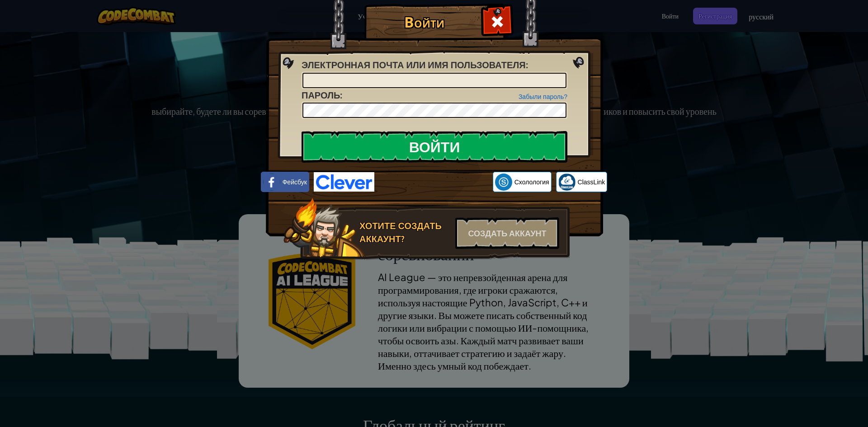  Describe the element at coordinates (320, 95) in the screenshot. I see `font: Пароль` at that location.